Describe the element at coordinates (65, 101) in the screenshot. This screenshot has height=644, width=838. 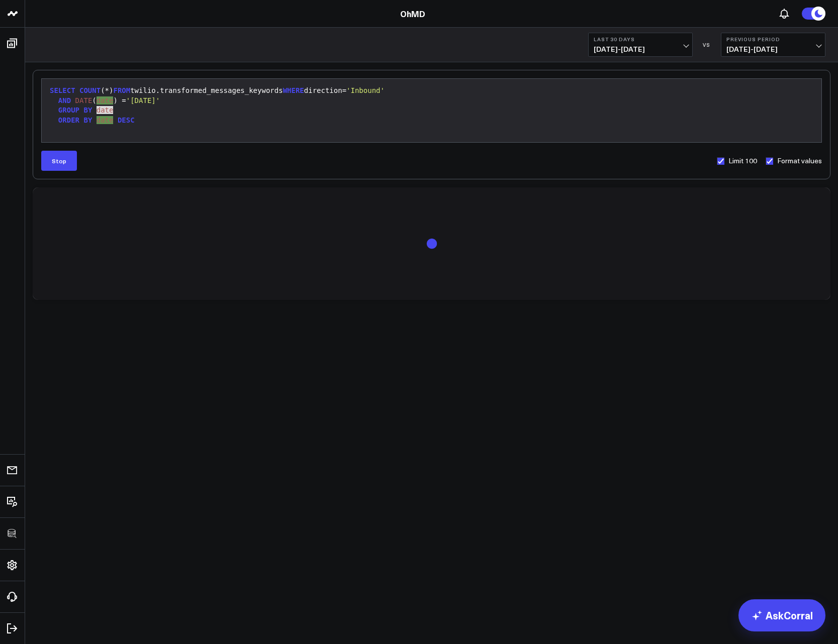
I see `span: AND` at that location.